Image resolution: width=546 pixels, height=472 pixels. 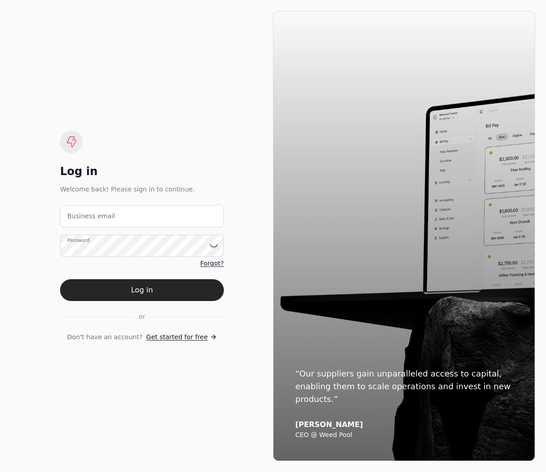 What do you see at coordinates (212, 263) in the screenshot?
I see `span: Forgot?` at bounding box center [212, 263].